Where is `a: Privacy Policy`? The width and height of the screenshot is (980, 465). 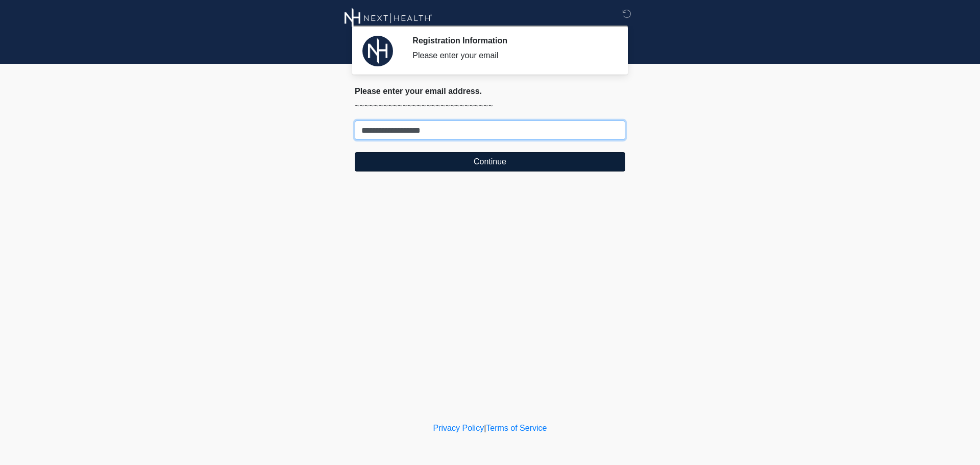 a: Privacy Policy is located at coordinates (459, 428).